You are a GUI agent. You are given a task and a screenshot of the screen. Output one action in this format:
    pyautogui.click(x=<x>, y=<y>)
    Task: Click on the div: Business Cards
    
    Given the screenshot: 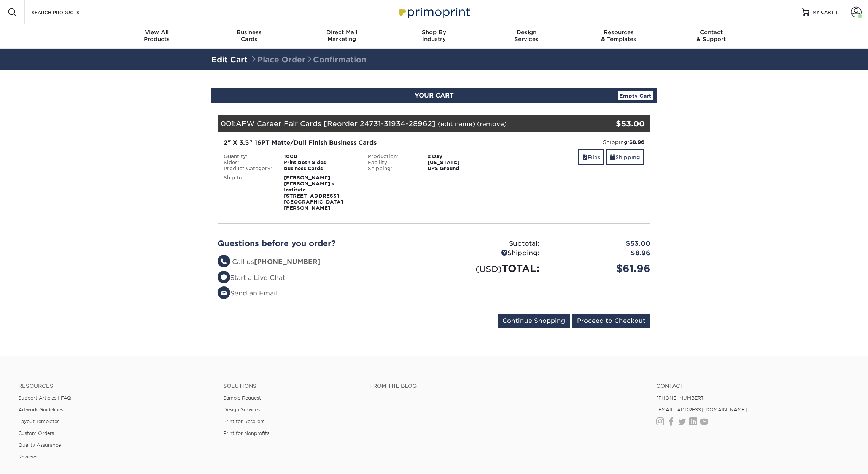 What is the action you would take?
    pyautogui.click(x=320, y=169)
    